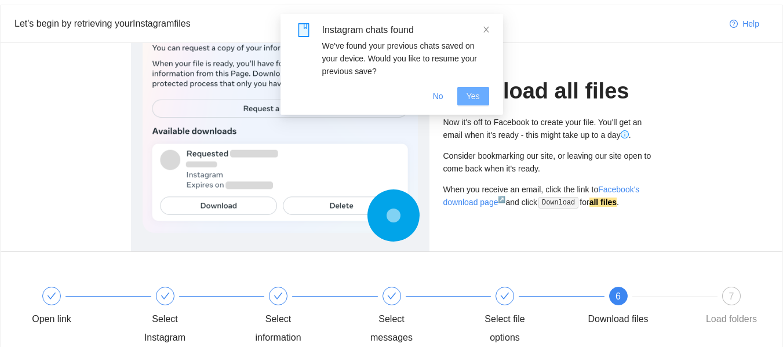  Describe the element at coordinates (744, 24) in the screenshot. I see `button: question-circleHelp` at that location.